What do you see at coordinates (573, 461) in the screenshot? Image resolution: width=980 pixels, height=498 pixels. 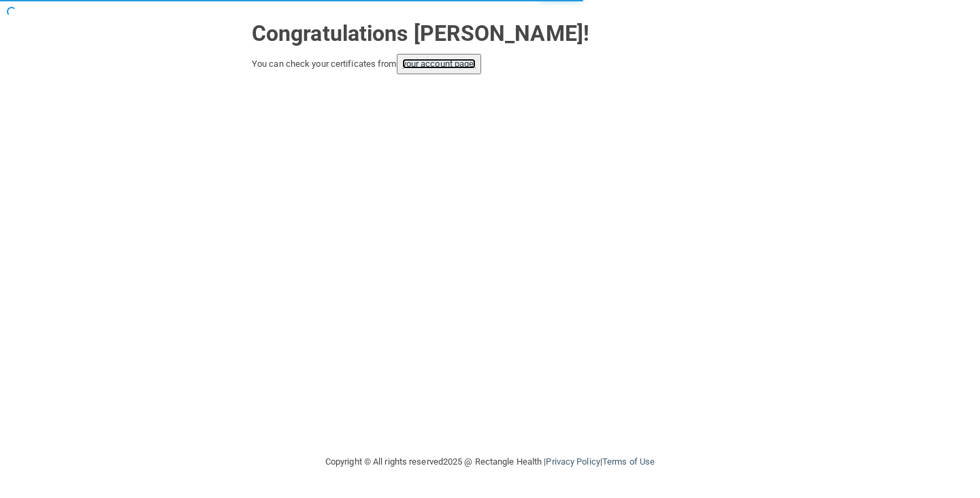 I see `a: Privacy Policy` at bounding box center [573, 461].